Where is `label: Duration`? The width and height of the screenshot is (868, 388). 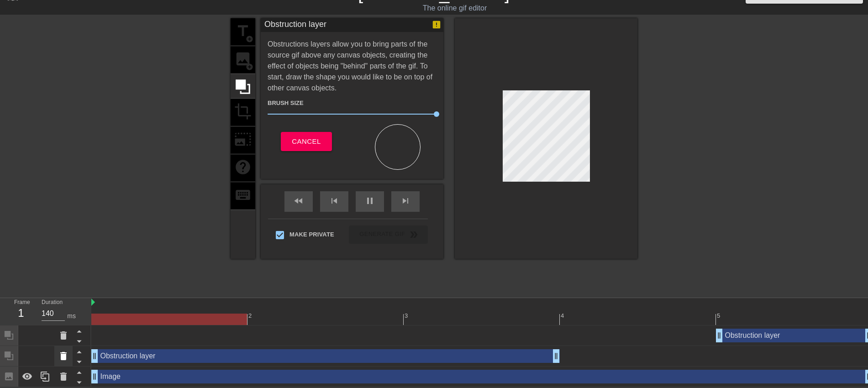 label: Duration is located at coordinates (52, 302).